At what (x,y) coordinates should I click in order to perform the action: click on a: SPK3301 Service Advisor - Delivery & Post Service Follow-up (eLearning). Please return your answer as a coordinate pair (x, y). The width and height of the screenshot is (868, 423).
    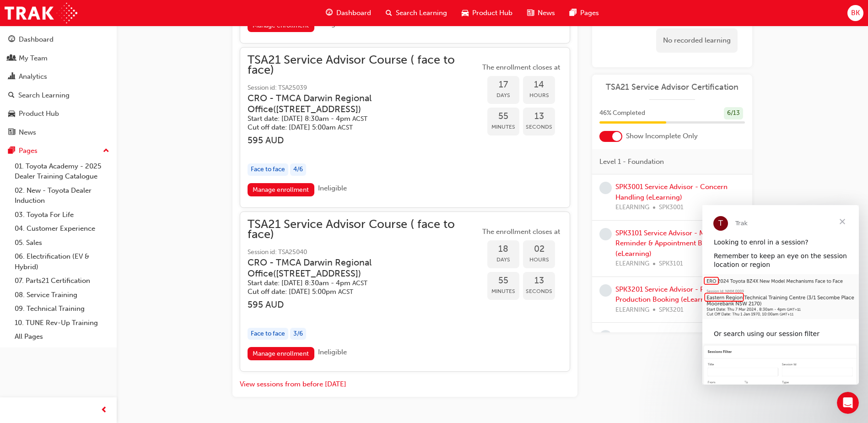
    Looking at the image, I should click on (674, 340).